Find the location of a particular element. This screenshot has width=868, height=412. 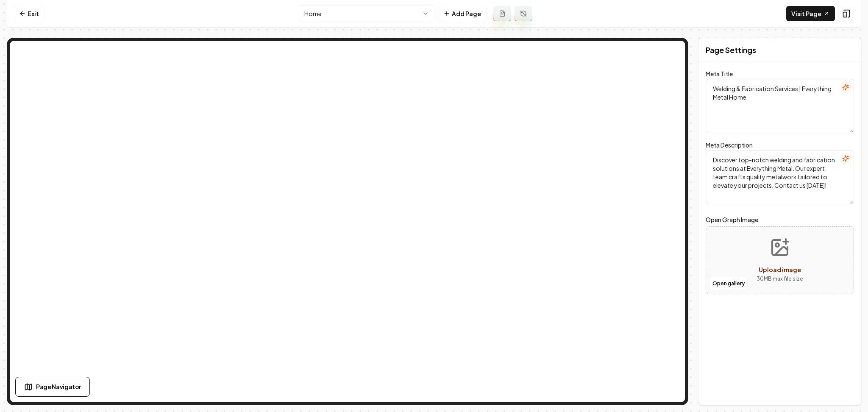

label: Open Graph Image is located at coordinates (780, 220).